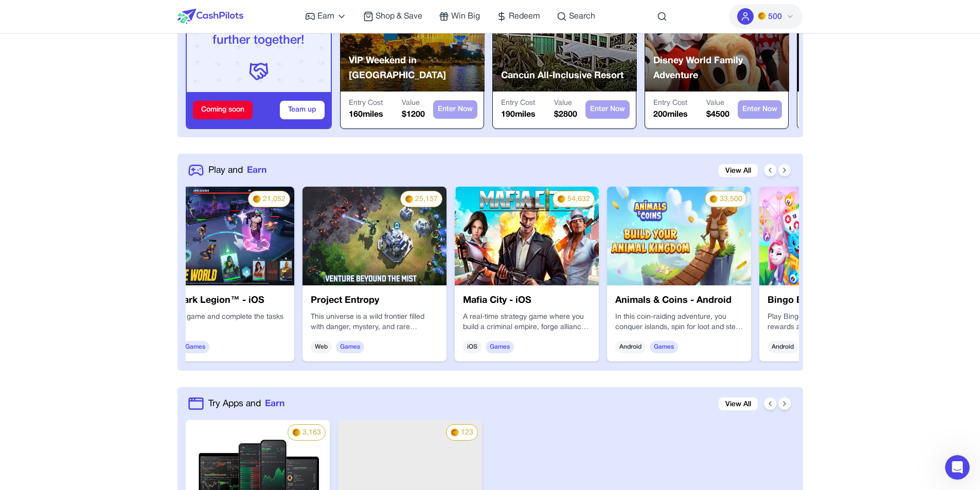 The image size is (980, 490). What do you see at coordinates (311, 434) in the screenshot?
I see `span: 3,163` at bounding box center [311, 434].